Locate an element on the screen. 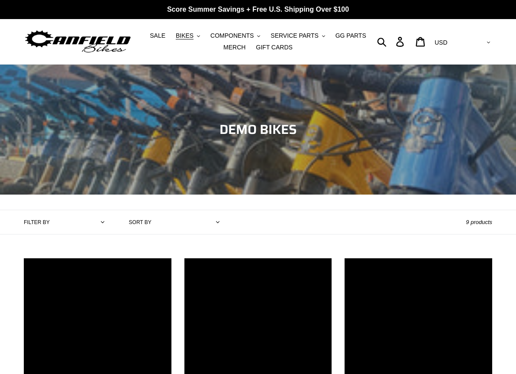 The image size is (516, 374). span: SERVICE PARTS is located at coordinates (295, 36).